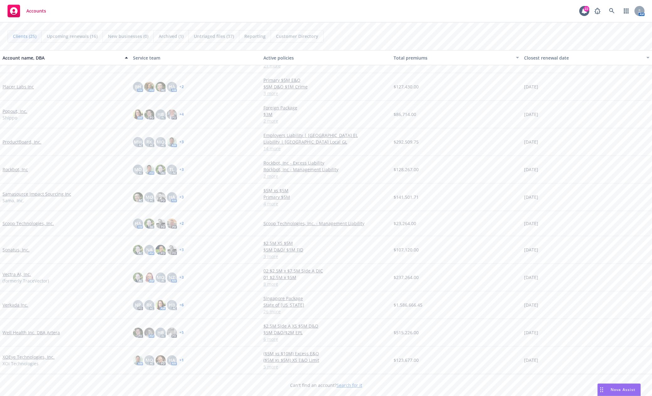 This screenshot has height=396, width=652. I want to click on span: Archived (1), so click(171, 36).